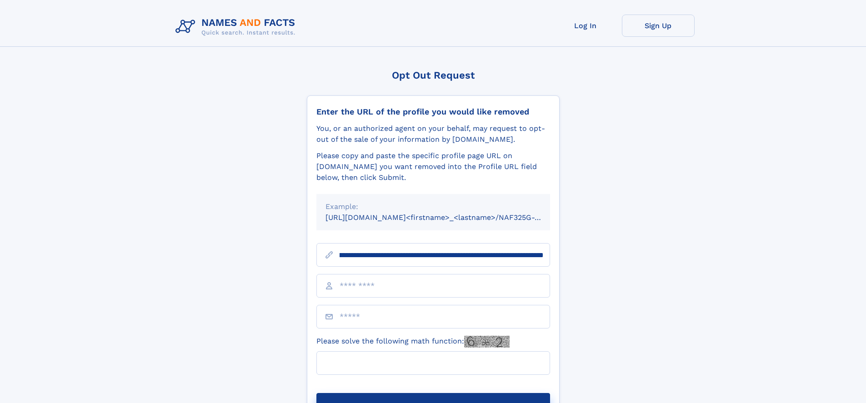 The height and width of the screenshot is (403, 866). What do you see at coordinates (237, 27) in the screenshot?
I see `img: Logo Names and Facts` at bounding box center [237, 27].